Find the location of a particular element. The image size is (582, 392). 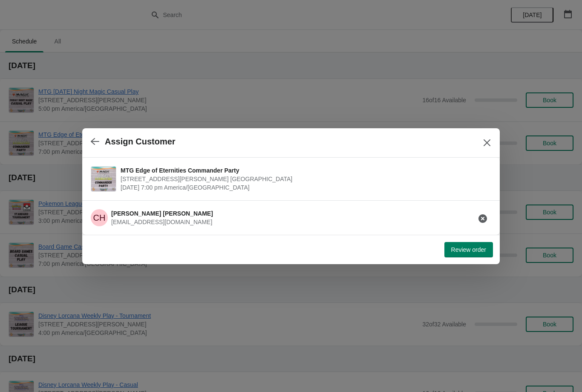

text: CH is located at coordinates (99, 218).